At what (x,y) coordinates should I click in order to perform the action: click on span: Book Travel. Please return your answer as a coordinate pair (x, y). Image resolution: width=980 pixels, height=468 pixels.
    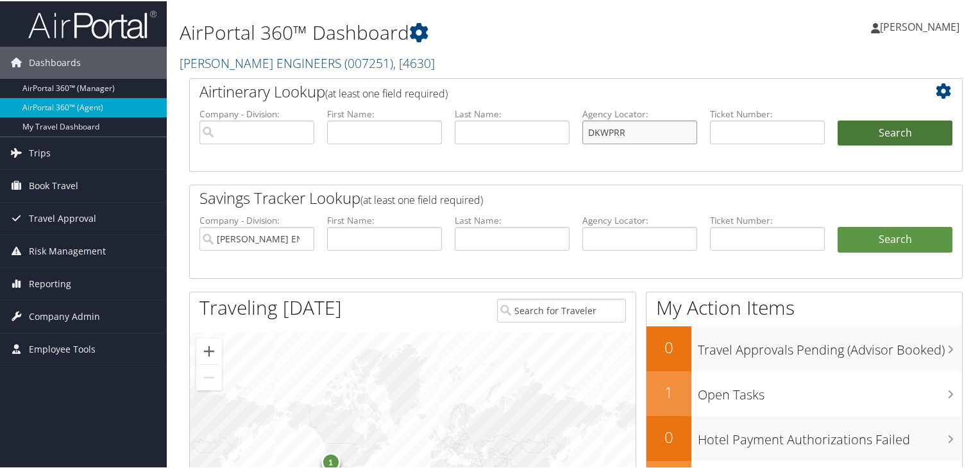
    Looking at the image, I should click on (54, 185).